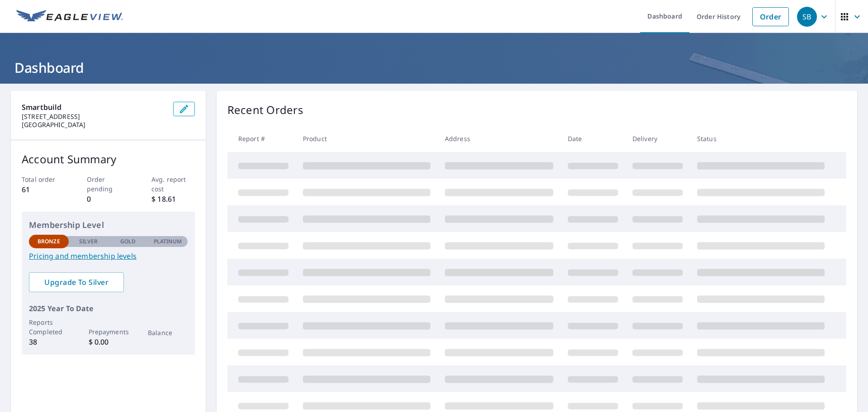  Describe the element at coordinates (70, 17) in the screenshot. I see `img: EV Logo` at that location.